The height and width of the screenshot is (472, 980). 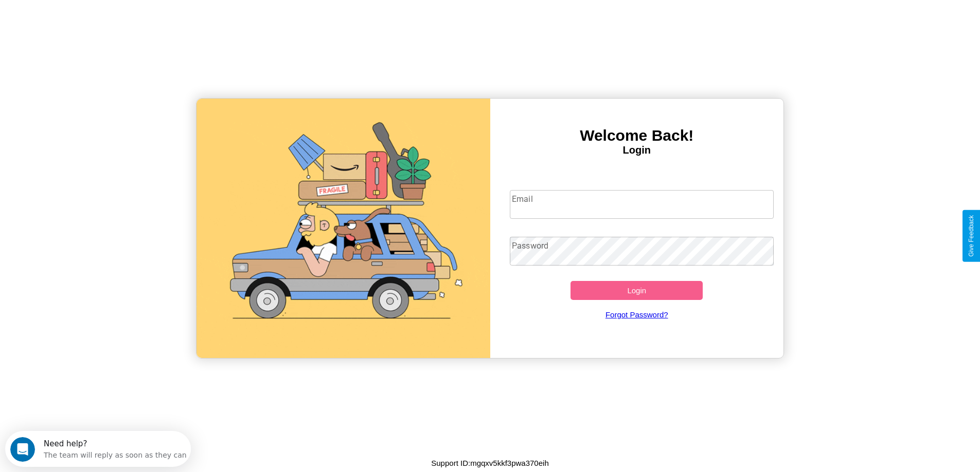 What do you see at coordinates (637, 291) in the screenshot?
I see `button: Login` at bounding box center [637, 291].